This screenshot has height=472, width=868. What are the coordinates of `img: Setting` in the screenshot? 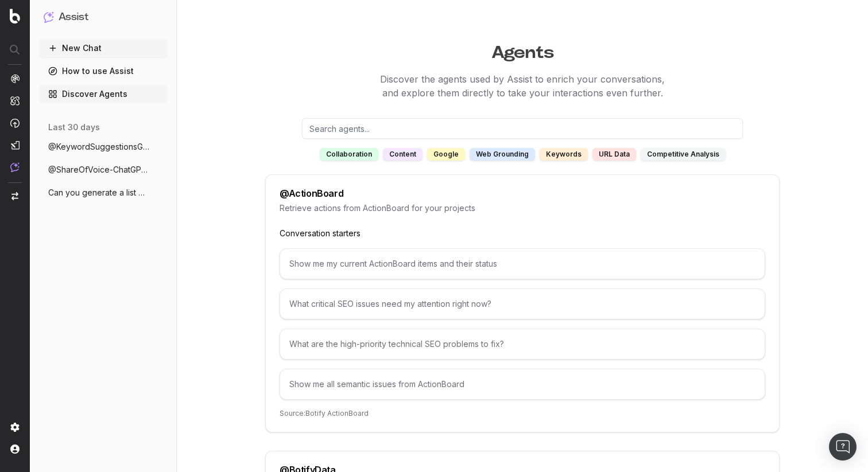 It's located at (15, 427).